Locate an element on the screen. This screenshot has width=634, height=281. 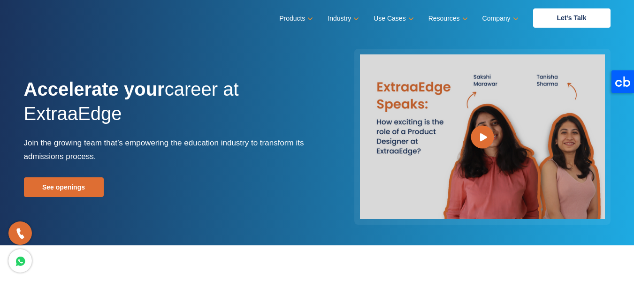
p: Join the growing team that’s empowering the education industry to transform its admissions process. is located at coordinates (167, 150).